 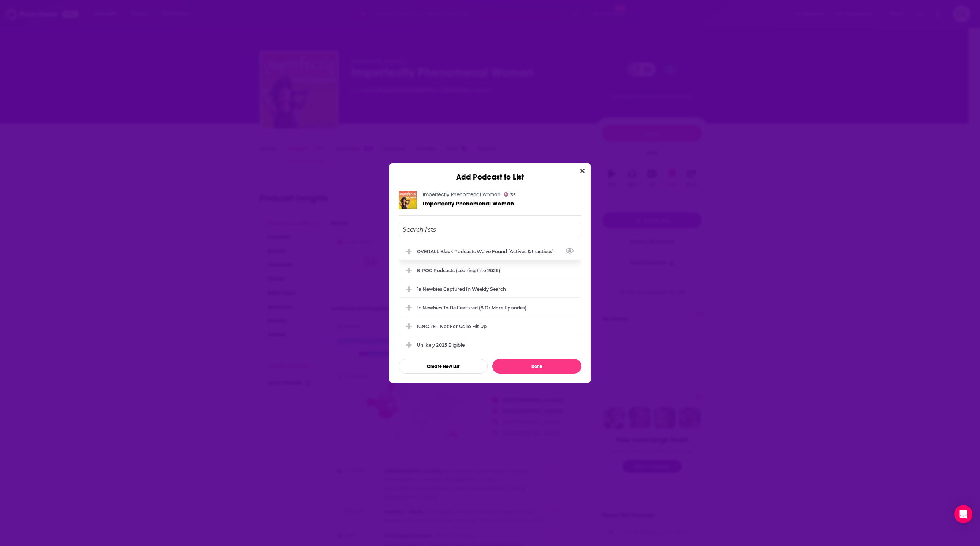 What do you see at coordinates (490, 172) in the screenshot?
I see `div: Add Podcast to List` at bounding box center [490, 172].